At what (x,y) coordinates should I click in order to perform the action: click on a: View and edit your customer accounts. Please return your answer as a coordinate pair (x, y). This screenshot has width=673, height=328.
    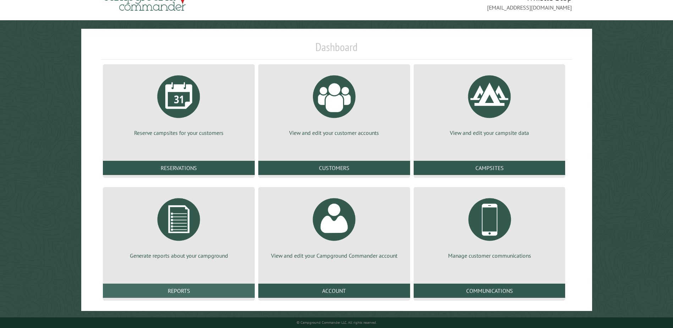
    Looking at the image, I should click on (334, 103).